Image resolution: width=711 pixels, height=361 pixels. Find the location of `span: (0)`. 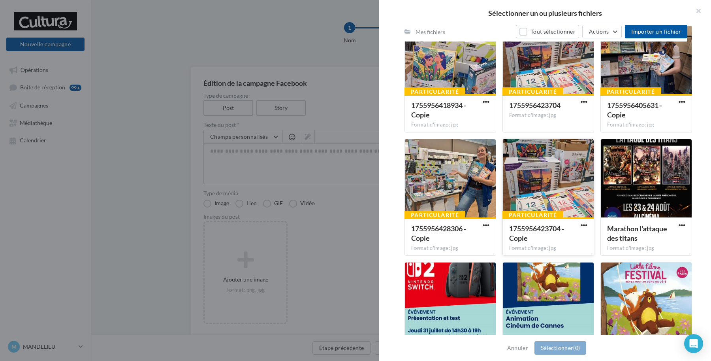

span: (0) is located at coordinates (576, 347).